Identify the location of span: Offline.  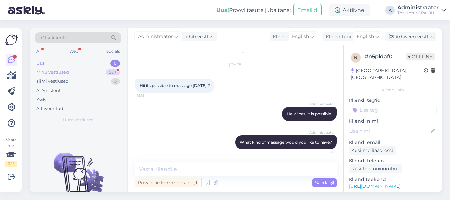
(420, 57).